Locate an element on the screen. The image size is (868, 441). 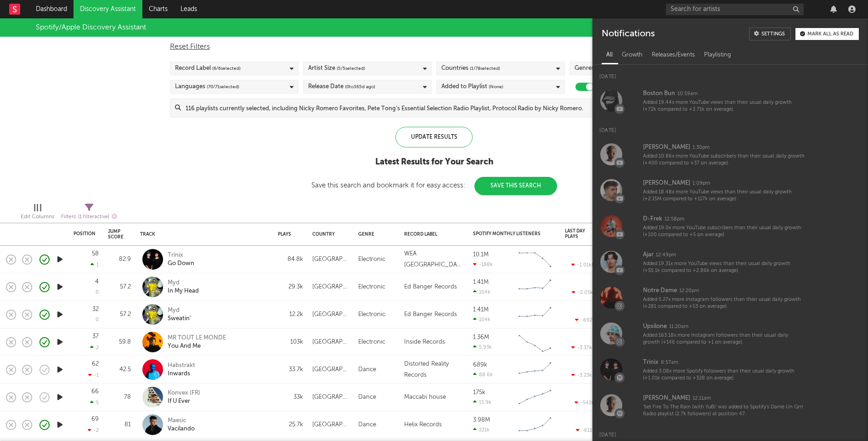
div: Spotify Monthly Listeners is located at coordinates (508, 234).